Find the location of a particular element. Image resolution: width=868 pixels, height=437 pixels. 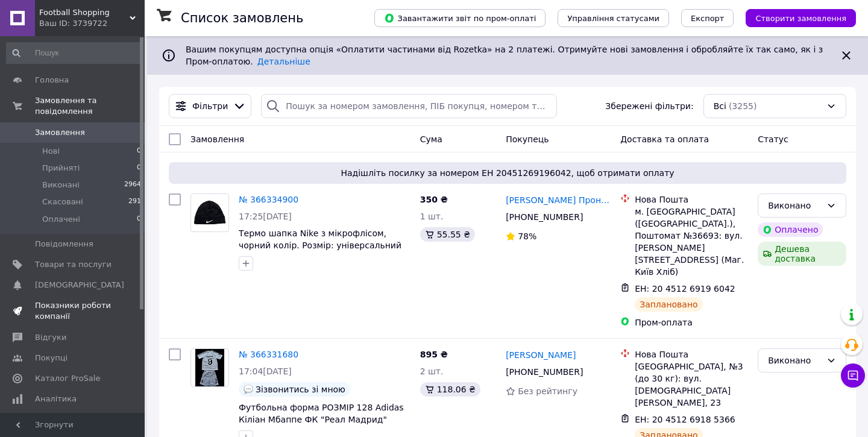

span: Всі is located at coordinates (719, 107).